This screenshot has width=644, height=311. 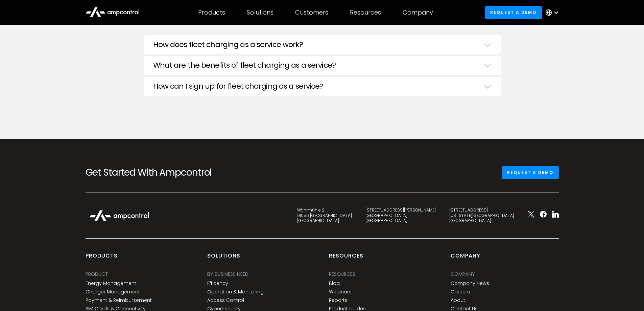 What do you see at coordinates (160, 172) in the screenshot?
I see `h2: Get Started With Ampcontrol` at bounding box center [160, 172].